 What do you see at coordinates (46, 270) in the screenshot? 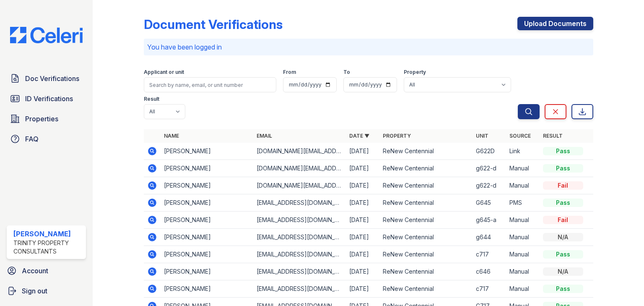
I see `a: Account` at bounding box center [46, 270].